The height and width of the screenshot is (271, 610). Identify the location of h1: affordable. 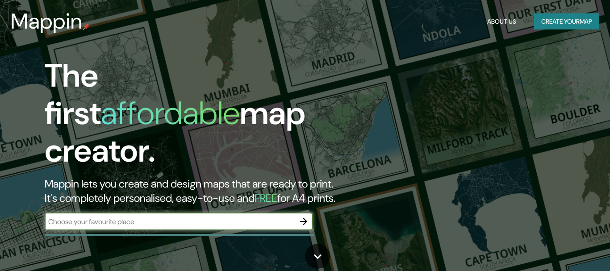
(170, 113).